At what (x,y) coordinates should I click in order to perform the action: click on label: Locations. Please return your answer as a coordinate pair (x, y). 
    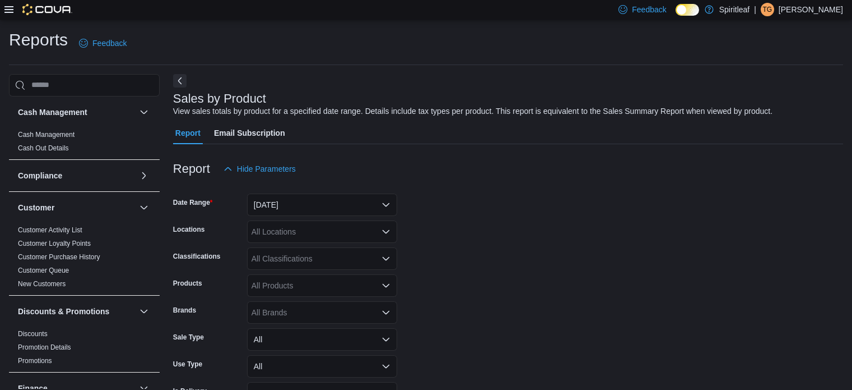
    Looking at the image, I should click on (189, 229).